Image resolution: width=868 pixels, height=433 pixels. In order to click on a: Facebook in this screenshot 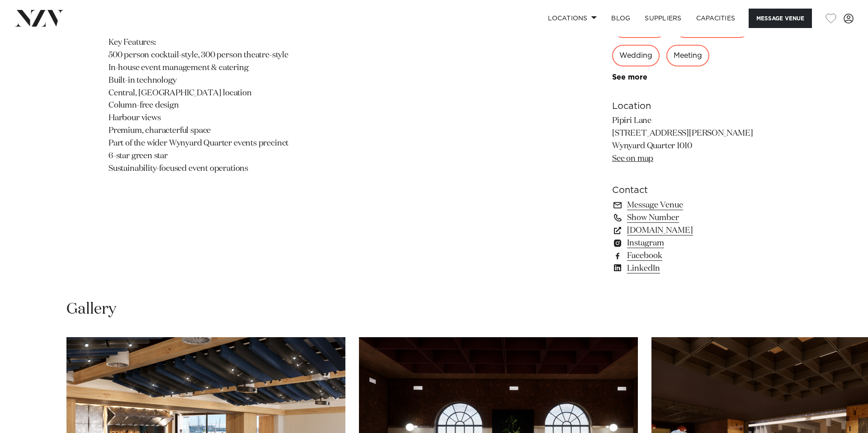, I will do `click(686, 256)`.